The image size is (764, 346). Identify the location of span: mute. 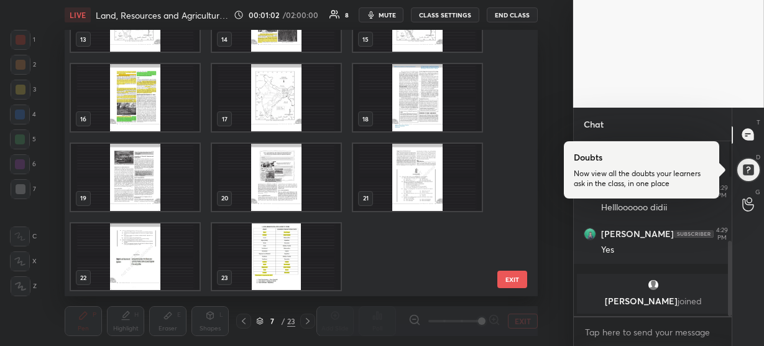
(387, 15).